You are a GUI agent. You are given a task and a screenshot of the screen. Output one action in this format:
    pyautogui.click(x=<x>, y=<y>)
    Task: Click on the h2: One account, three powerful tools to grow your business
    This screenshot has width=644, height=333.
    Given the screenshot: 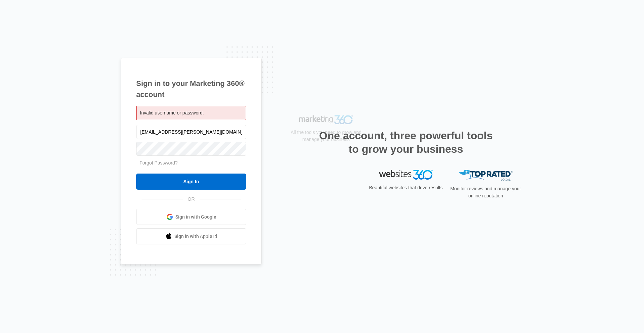 What is the action you would take?
    pyautogui.click(x=406, y=142)
    